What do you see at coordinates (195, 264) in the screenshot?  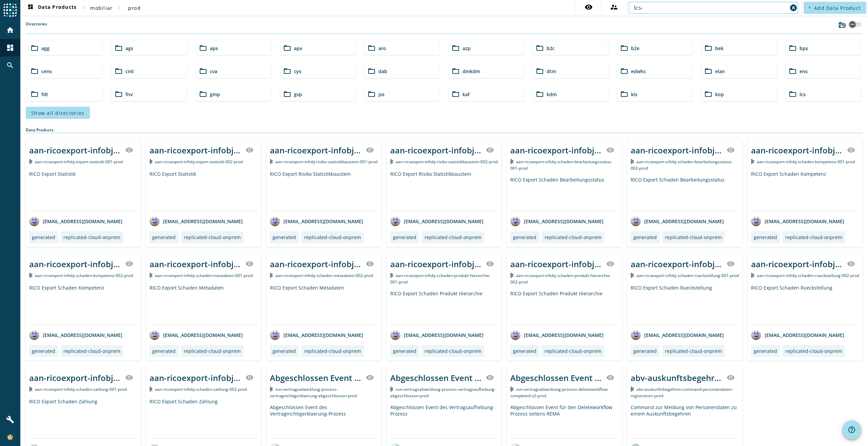 I see `div: aan-ricoexport-infobj-schaden-metadaten-001-_stage_` at bounding box center [195, 264].